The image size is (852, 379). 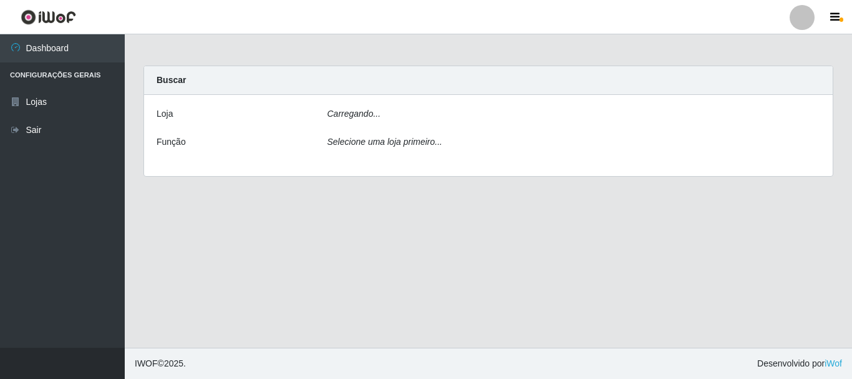 I want to click on a: iWof, so click(x=834, y=363).